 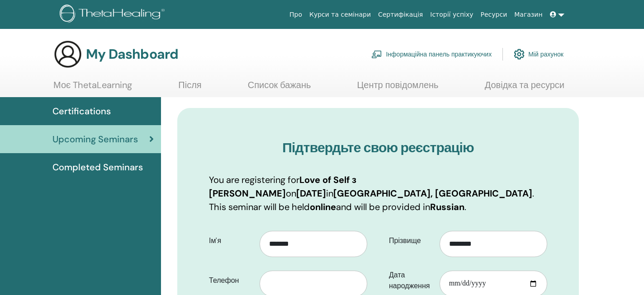 What do you see at coordinates (93, 88) in the screenshot?
I see `a: Моє ThetaLearning` at bounding box center [93, 88].